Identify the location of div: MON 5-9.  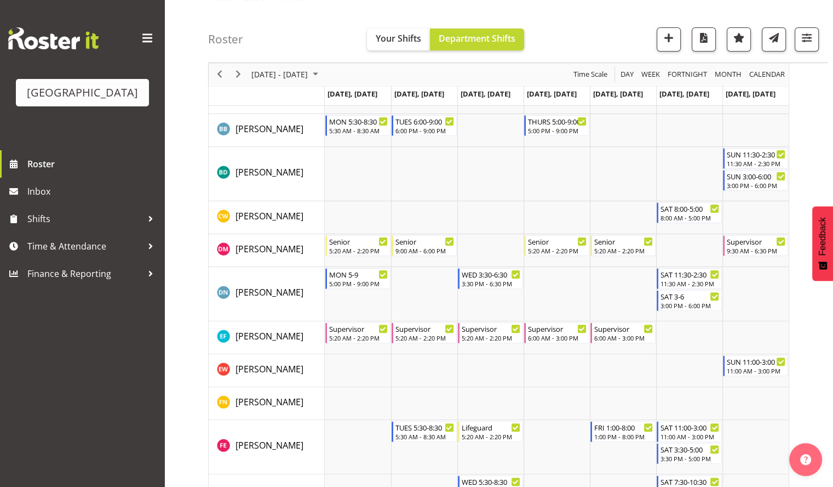
(358, 274).